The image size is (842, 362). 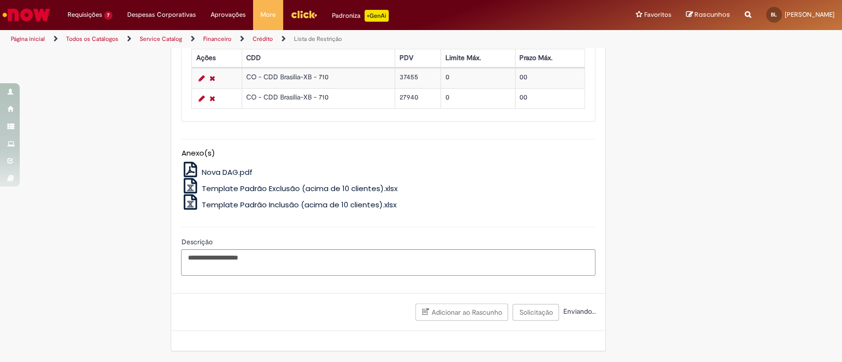 I want to click on span: More, so click(x=268, y=15).